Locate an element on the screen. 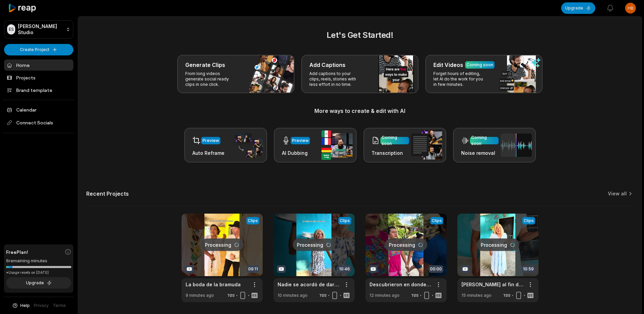 This screenshot has width=644, height=314. a: Home is located at coordinates (38, 65).